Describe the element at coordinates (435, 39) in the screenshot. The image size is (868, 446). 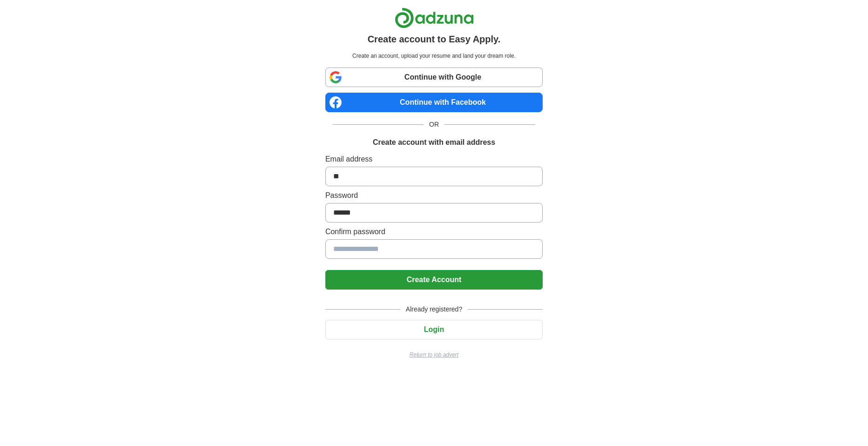
I see `h1: Create account to Easy Apply.` at that location.